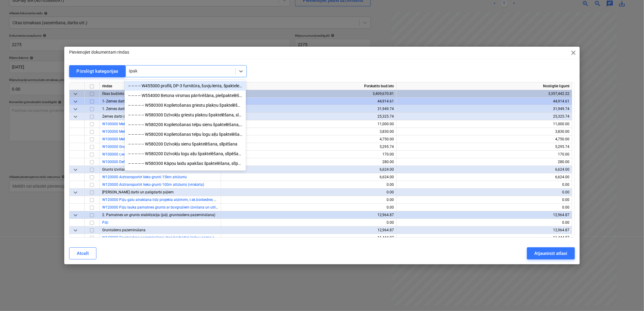 This screenshot has height=311, width=644. What do you see at coordinates (124, 230) in the screenshot?
I see `span: Gruntūdens pazemināšana` at bounding box center [124, 230].